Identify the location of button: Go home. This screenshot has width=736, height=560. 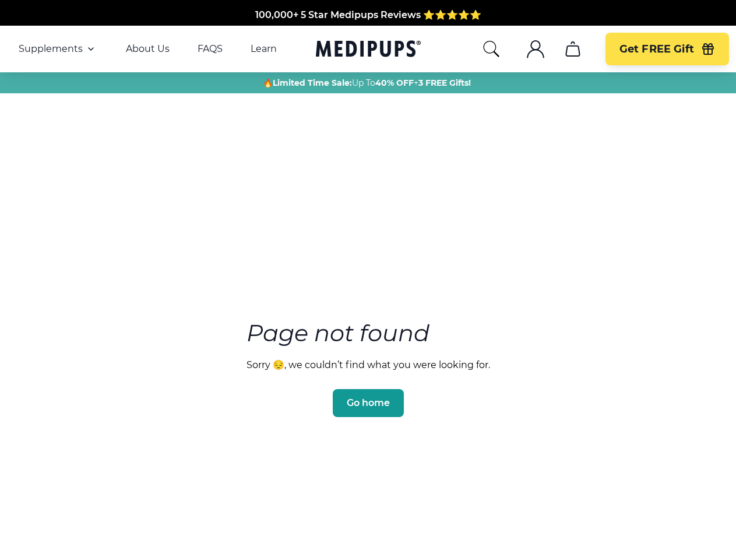
(368, 403).